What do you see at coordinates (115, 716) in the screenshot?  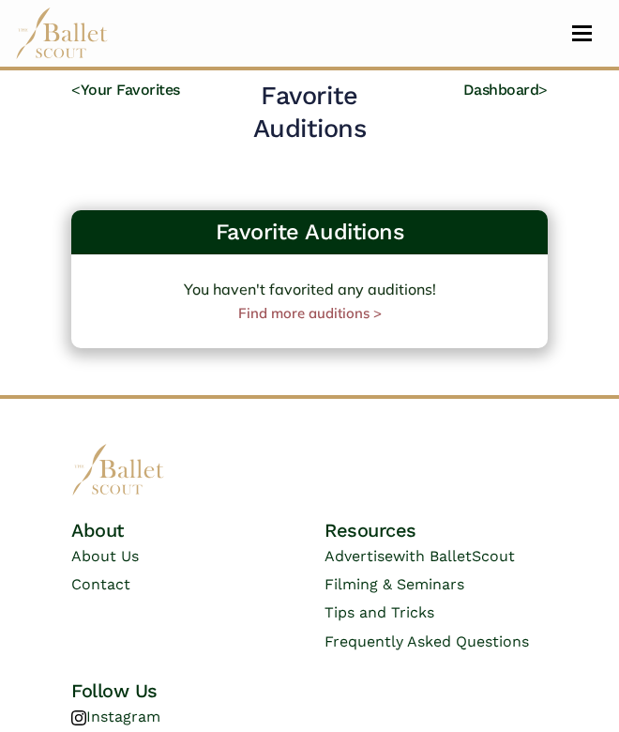 I see `a: Instagram` at bounding box center [115, 716].